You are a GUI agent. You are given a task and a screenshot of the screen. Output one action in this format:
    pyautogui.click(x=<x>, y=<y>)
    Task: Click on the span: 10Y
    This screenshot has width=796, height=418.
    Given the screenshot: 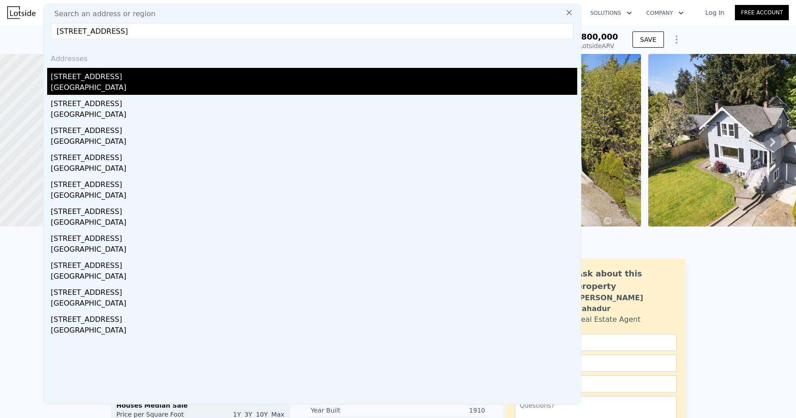 What is the action you would take?
    pyautogui.click(x=262, y=414)
    